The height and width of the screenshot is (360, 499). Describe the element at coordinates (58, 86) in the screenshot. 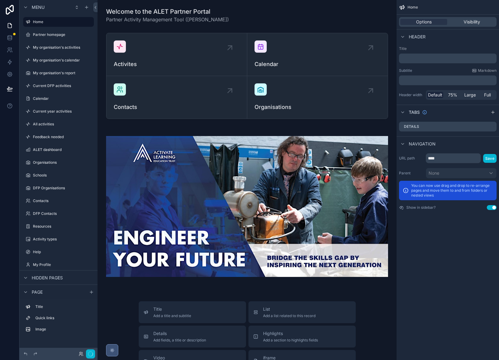

I see `a: Current DFP activities` at that location.